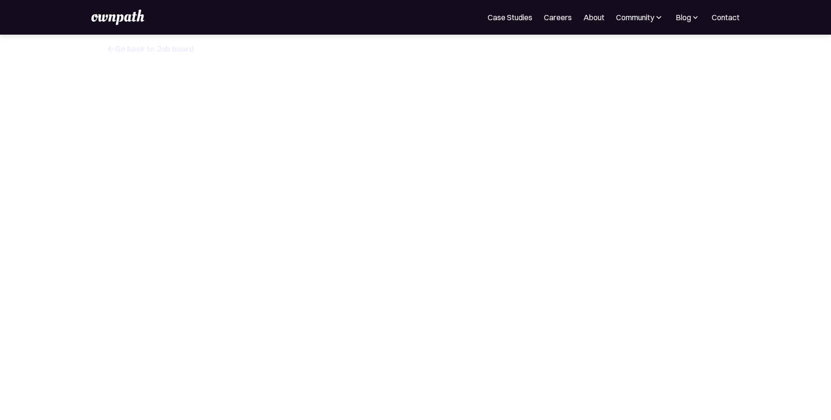  What do you see at coordinates (151, 49) in the screenshot?
I see `a: Go back to Job board` at bounding box center [151, 49].